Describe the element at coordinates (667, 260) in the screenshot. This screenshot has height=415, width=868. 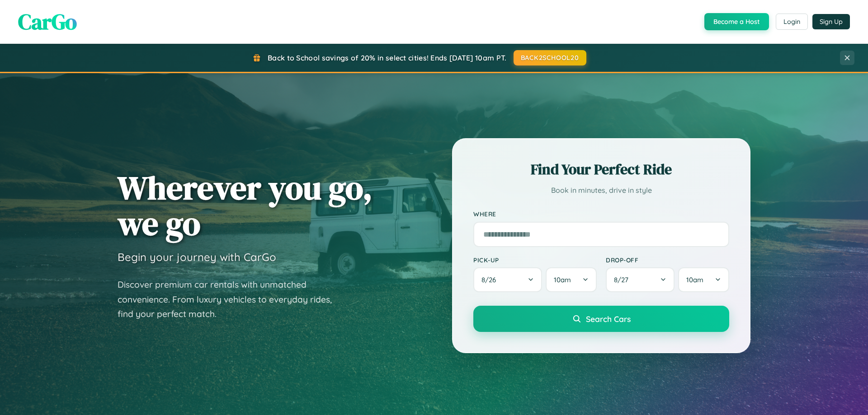
I see `label: Drop-off` at that location.